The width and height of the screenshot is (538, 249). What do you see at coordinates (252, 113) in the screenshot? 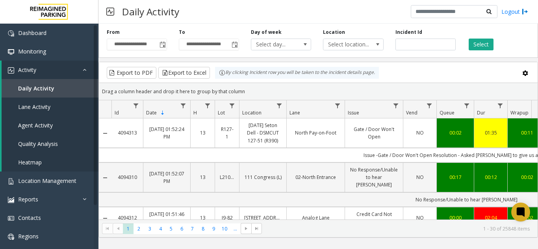
I see `span: Location` at bounding box center [252, 113].